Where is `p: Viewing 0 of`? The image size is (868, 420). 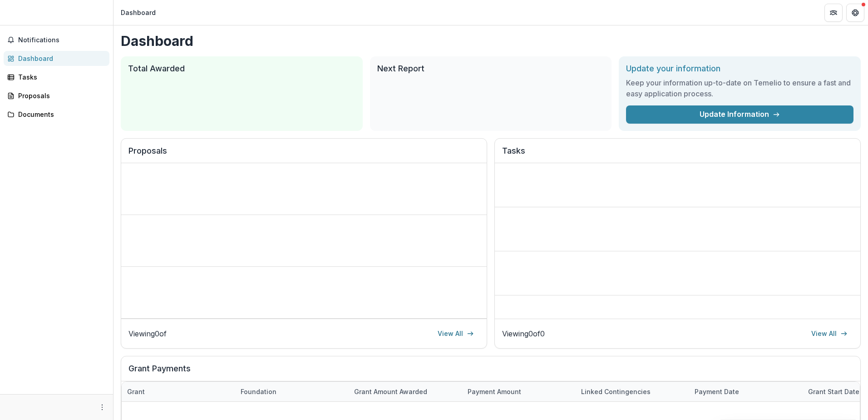
p: Viewing 0 of is located at coordinates (147, 333).